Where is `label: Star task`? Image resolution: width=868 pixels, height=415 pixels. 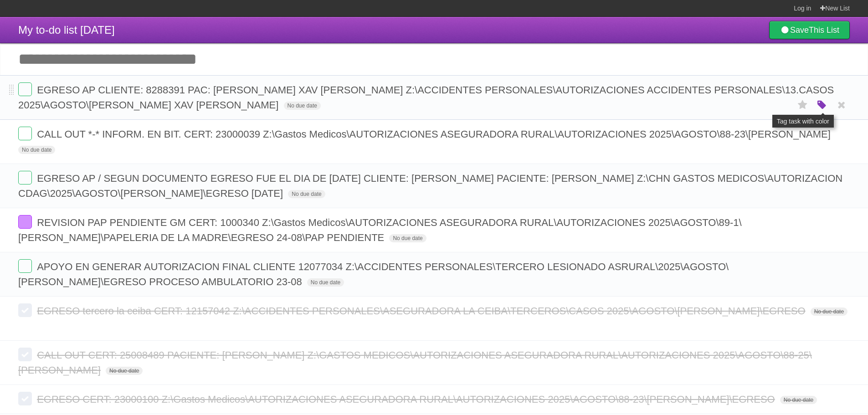
label: Star task is located at coordinates (803, 105).